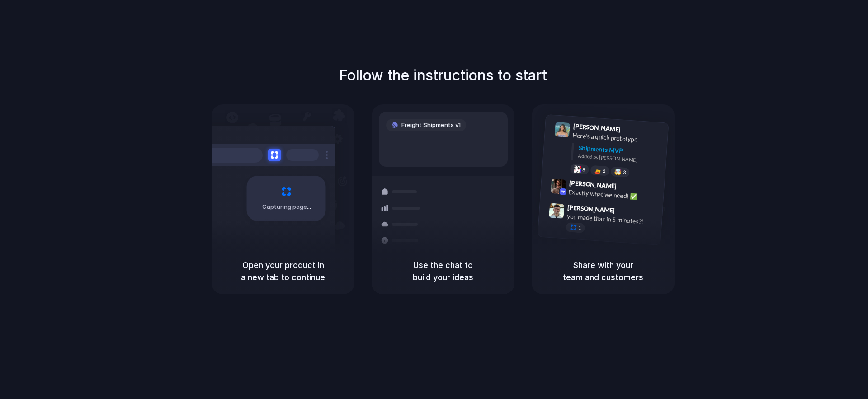  What do you see at coordinates (626, 213) in the screenshot?
I see `span: 9:47 AM` at bounding box center [626, 213].